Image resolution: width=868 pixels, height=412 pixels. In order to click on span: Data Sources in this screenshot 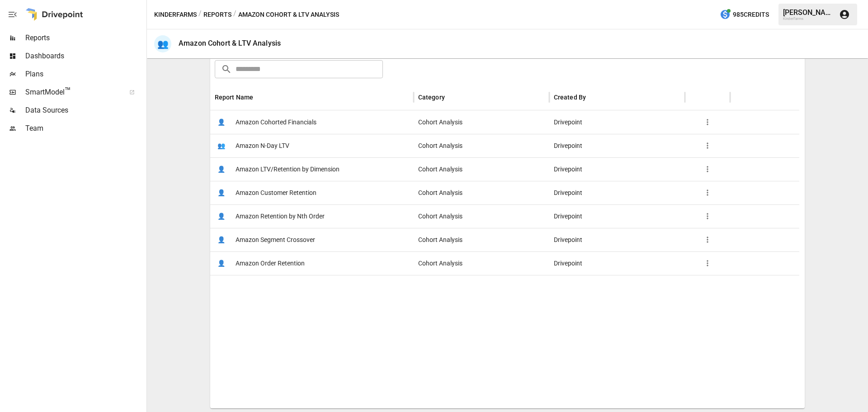, I will do `click(85, 110)`.